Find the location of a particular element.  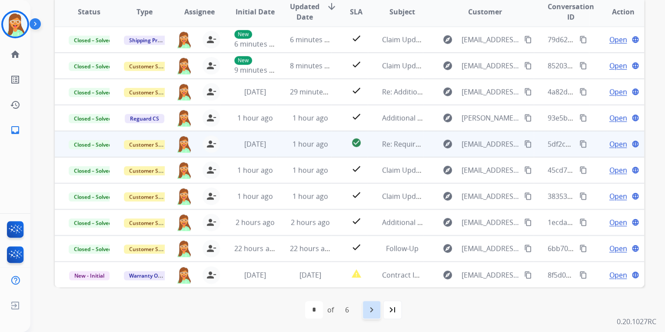

span: Customer is located at coordinates (485, 12).